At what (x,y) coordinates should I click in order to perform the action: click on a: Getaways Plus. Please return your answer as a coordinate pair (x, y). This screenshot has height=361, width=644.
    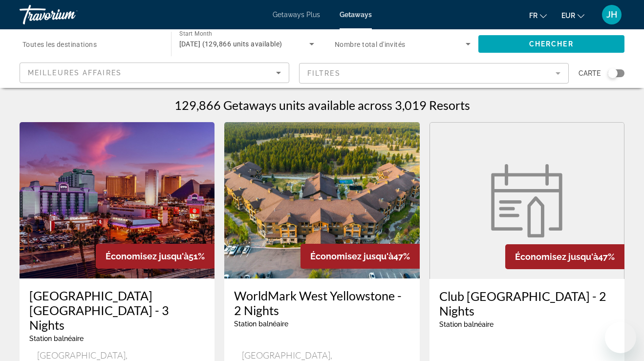
    Looking at the image, I should click on (296, 14).